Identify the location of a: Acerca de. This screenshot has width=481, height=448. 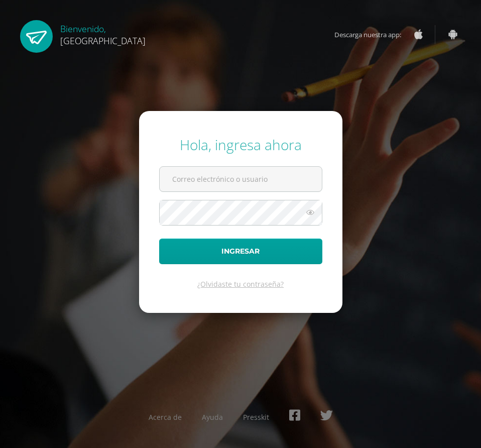
(165, 417).